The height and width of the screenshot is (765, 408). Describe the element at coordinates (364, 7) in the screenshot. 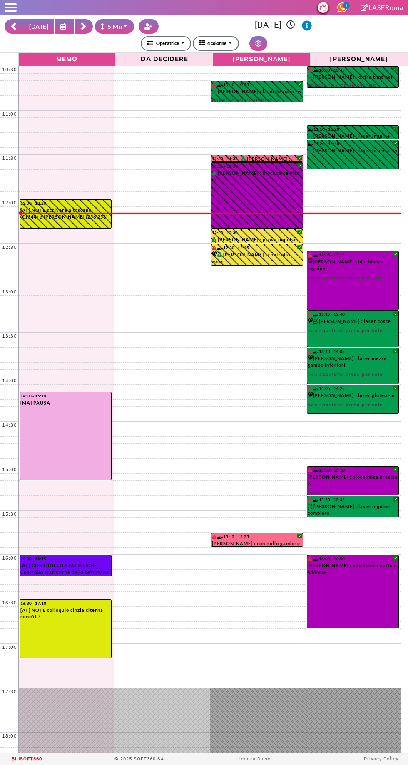

I see `i: Clicca per andare alla pagina di firma` at that location.